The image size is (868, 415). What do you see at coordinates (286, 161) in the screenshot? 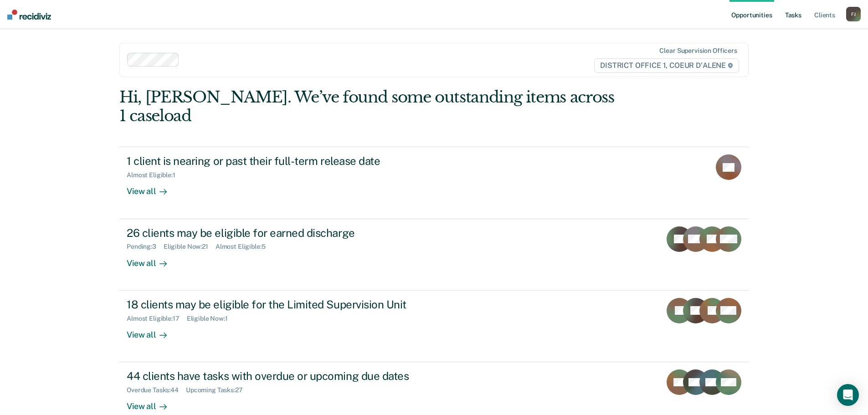
I see `div: 1 client is nearing or past their full-term release date` at bounding box center [286, 161].